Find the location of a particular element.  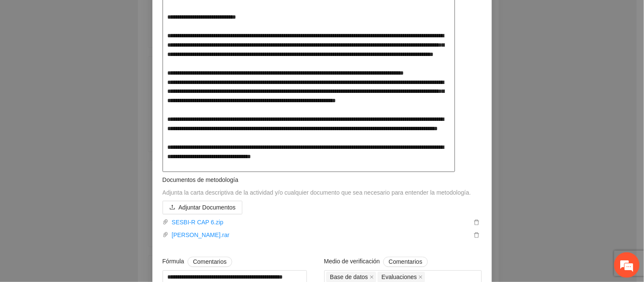

div: Minimizar ventana de chat en vivo is located at coordinates (150, 14).